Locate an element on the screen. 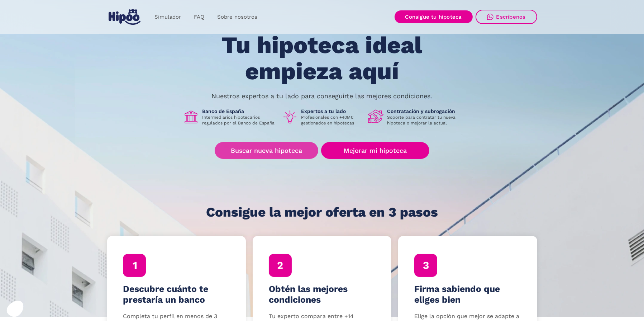 This screenshot has height=321, width=644. div: Escríbenos is located at coordinates (510, 17).